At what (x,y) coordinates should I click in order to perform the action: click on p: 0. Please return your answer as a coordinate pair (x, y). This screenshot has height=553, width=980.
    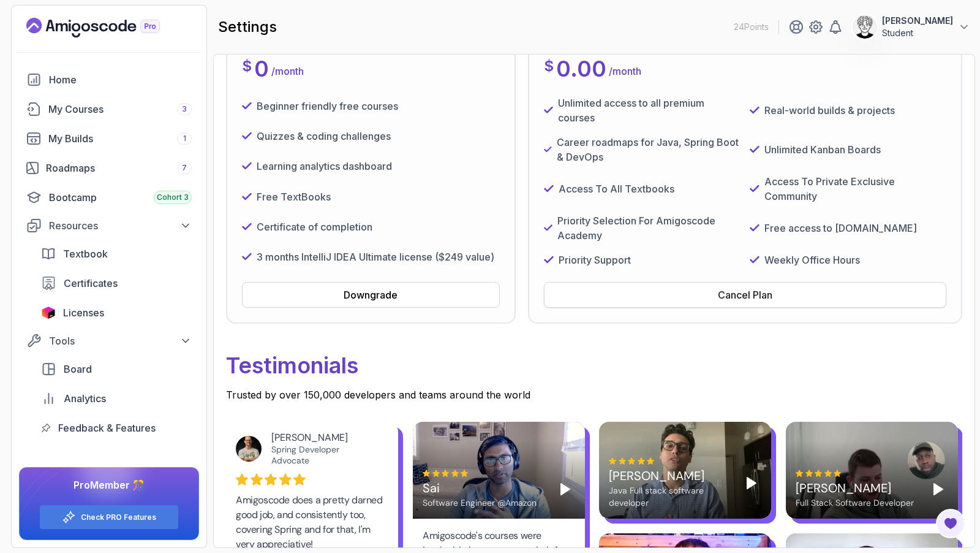
    Looking at the image, I should click on (261, 69).